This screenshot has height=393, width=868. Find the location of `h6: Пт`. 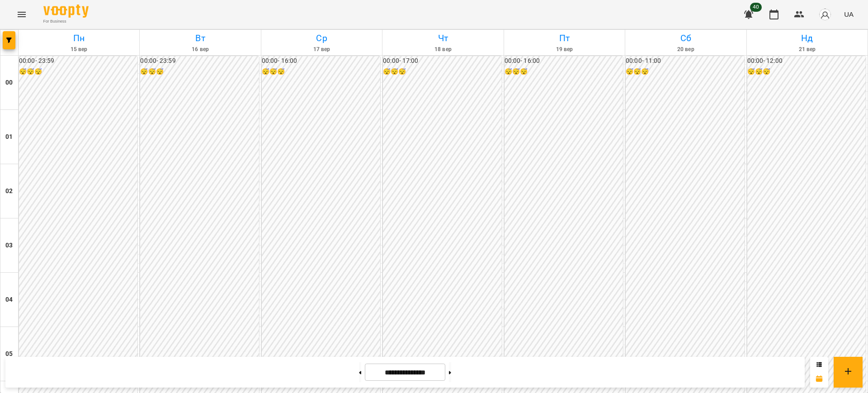

h6: Пт is located at coordinates (564, 38).